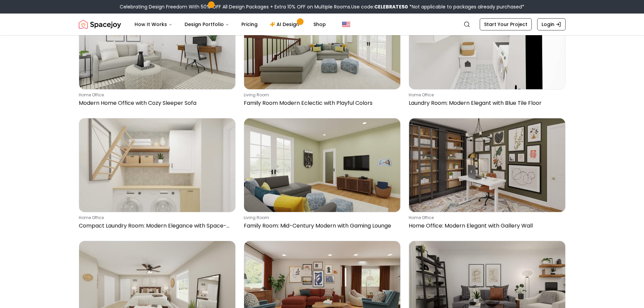 The width and height of the screenshot is (644, 308). What do you see at coordinates (322, 165) in the screenshot?
I see `img: Family Room: Mid-Century Modern with Gaming Lounge` at bounding box center [322, 165].